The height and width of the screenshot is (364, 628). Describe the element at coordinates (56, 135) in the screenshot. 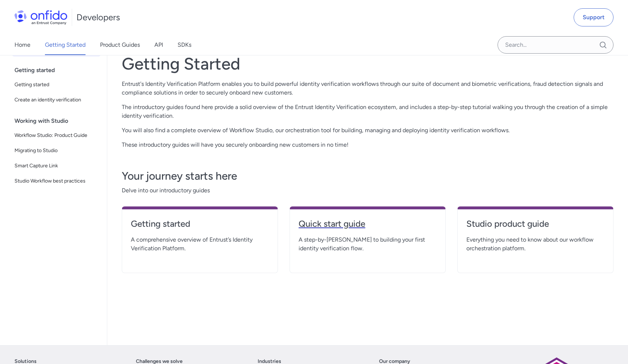

I see `span: Workflow Studio: Product Guide` at that location.